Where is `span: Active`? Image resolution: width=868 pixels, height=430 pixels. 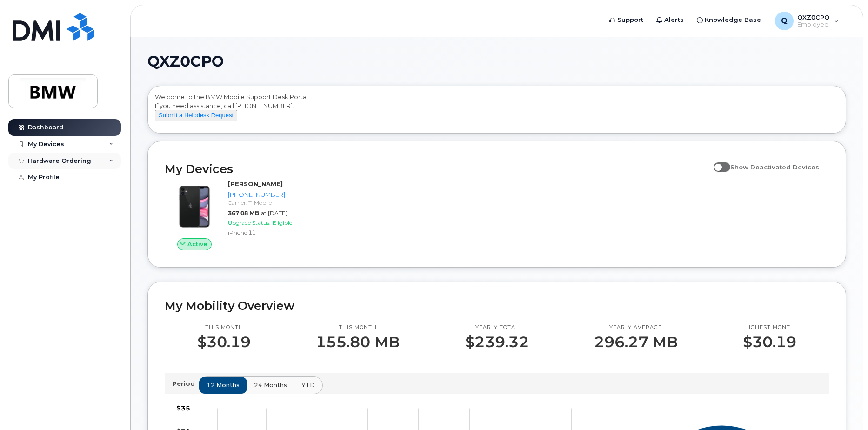
span: Active is located at coordinates (197, 244).